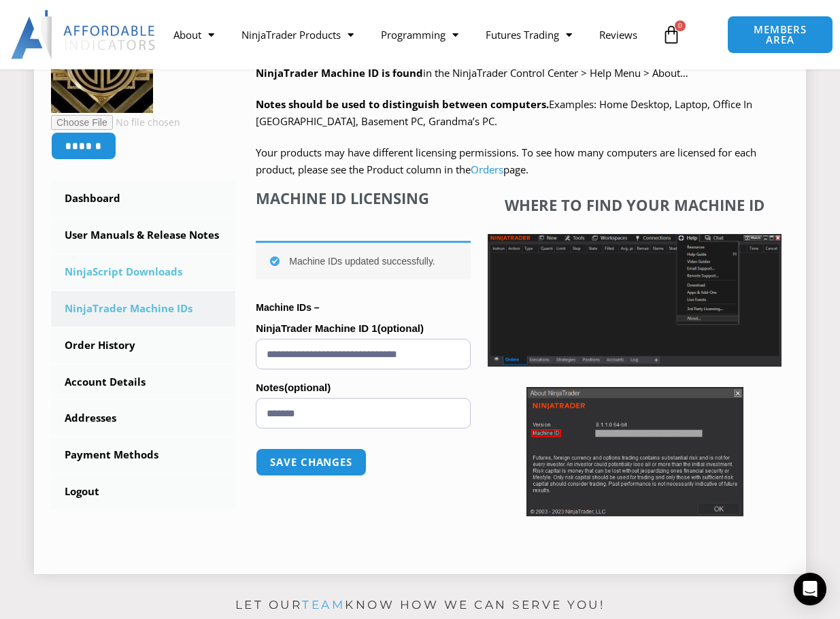  I want to click on a: Order History, so click(143, 346).